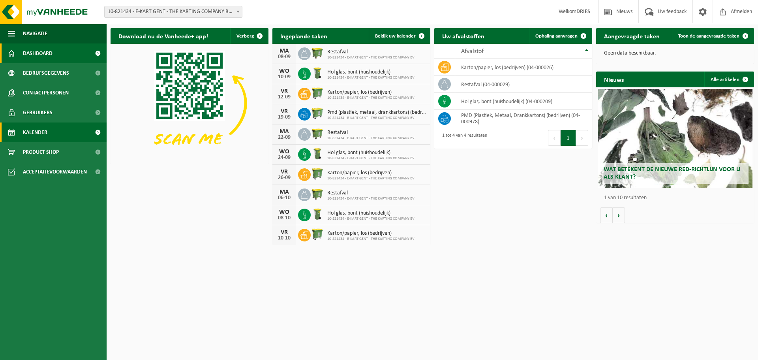 This screenshot has width=758, height=360. Describe the element at coordinates (632, 36) in the screenshot. I see `h2: Aangevraagde taken` at that location.